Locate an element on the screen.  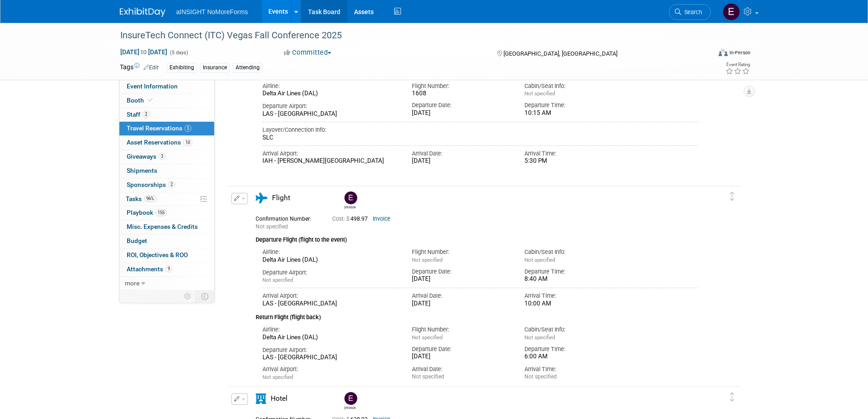
i: Booth reservation complete is located at coordinates (150, 100).